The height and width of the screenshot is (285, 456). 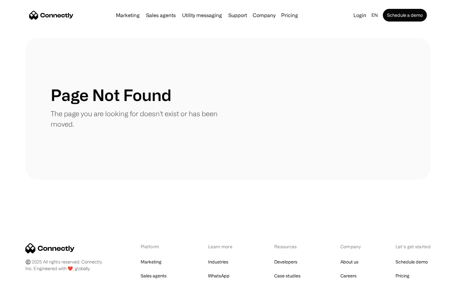 I want to click on a: Developers, so click(x=285, y=262).